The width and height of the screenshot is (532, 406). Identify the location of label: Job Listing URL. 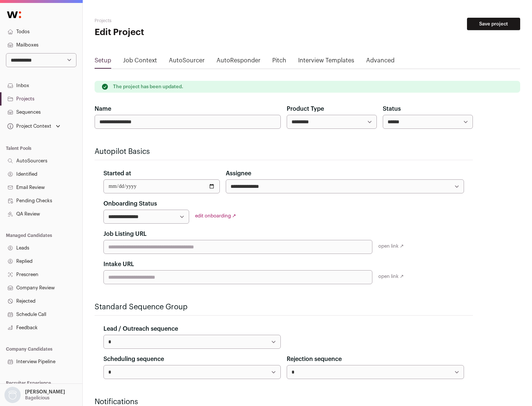
(125, 234).